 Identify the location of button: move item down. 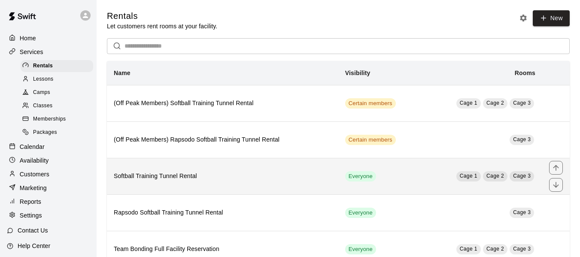
(556, 185).